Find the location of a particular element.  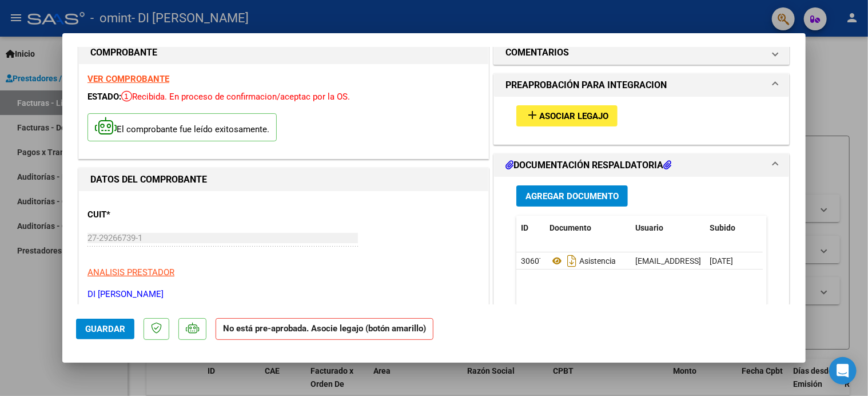

p: El comprobante fue leído exitosamente. is located at coordinates (182, 127).